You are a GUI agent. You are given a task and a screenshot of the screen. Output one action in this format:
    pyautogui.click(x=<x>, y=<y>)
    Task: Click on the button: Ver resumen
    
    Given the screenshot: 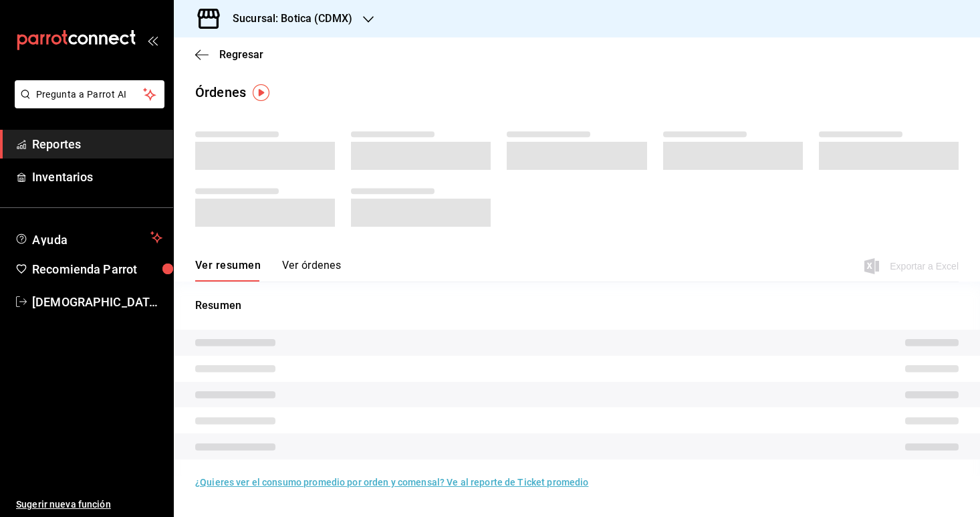 What is the action you would take?
    pyautogui.click(x=228, y=270)
    